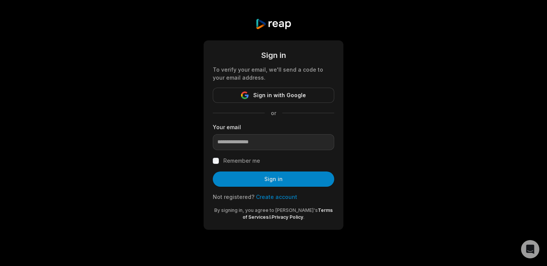 The width and height of the screenshot is (547, 266). I want to click on div: To verify your email, we'll send a code to your email address., so click(273, 74).